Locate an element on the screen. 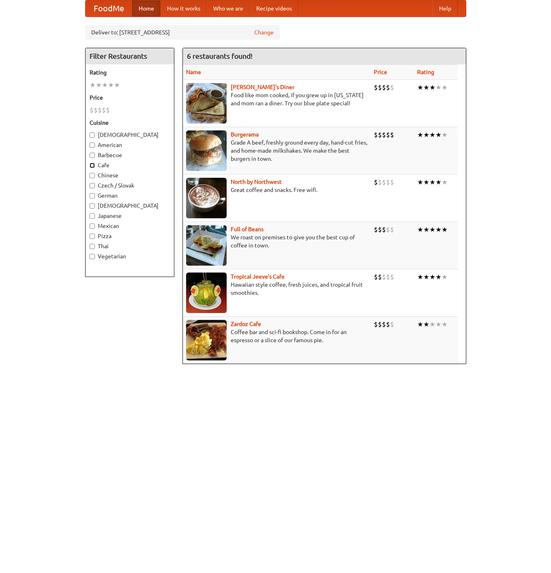  label: German is located at coordinates (130, 196).